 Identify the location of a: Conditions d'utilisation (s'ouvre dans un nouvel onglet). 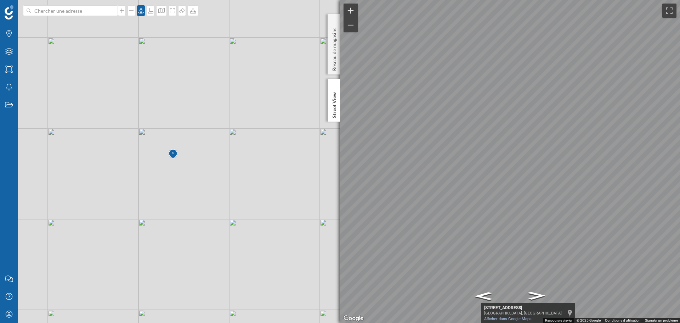
(623, 320).